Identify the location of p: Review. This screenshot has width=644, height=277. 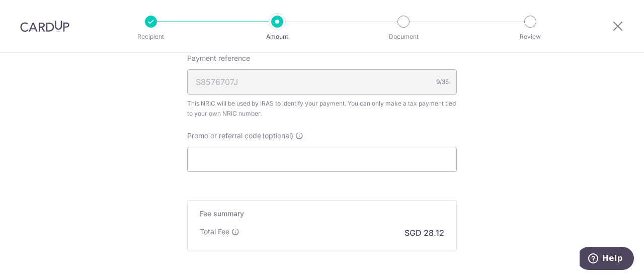
(530, 37).